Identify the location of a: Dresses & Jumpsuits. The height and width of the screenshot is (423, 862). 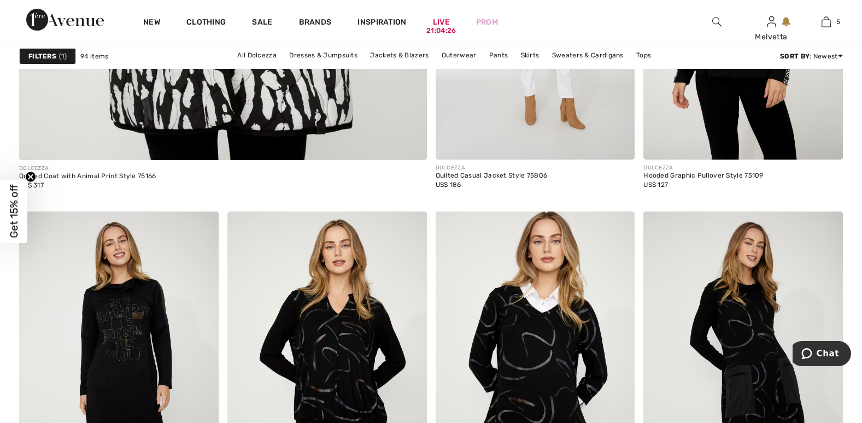
(323, 55).